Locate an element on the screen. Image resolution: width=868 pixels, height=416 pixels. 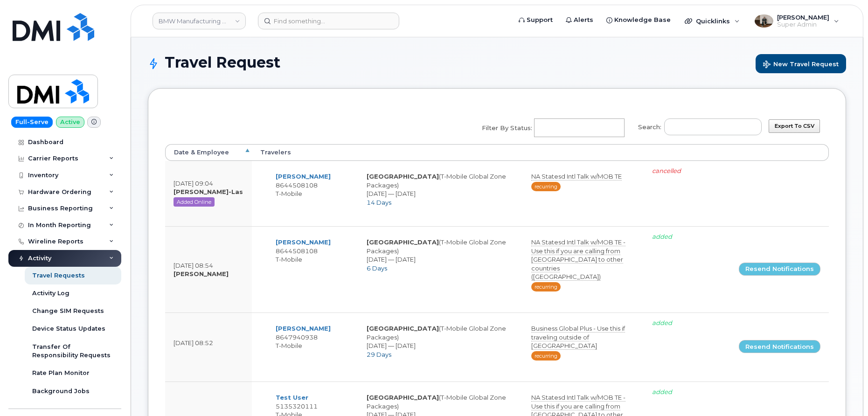
input: Search: is located at coordinates (713, 127).